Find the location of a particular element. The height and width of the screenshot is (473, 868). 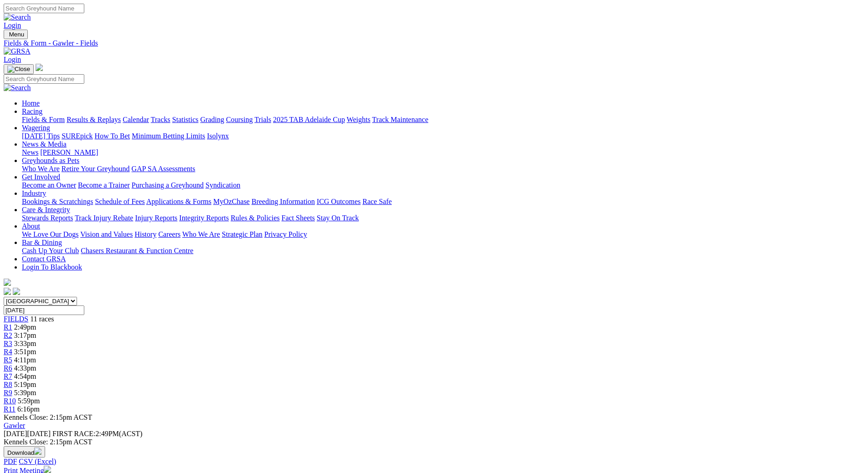

div: Care & Integrity is located at coordinates (443, 218).